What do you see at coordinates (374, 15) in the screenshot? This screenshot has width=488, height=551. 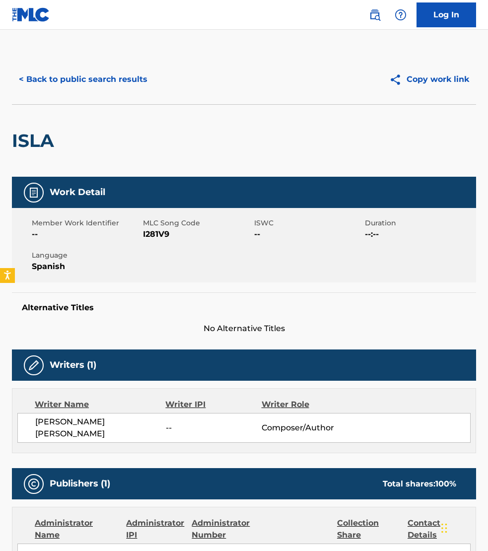 I see `img: search` at bounding box center [374, 15].